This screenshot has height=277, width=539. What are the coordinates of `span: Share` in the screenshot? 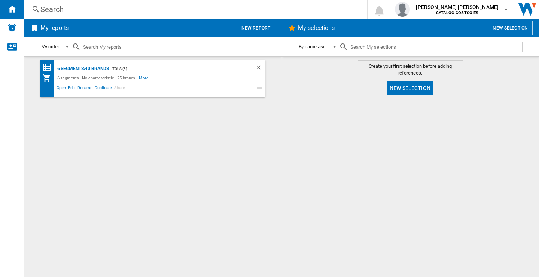 It's located at (119, 89).